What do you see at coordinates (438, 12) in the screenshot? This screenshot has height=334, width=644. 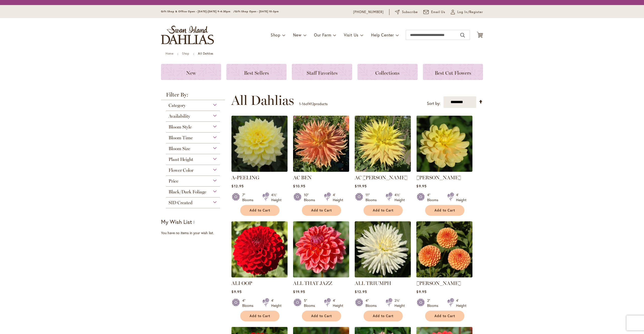 I see `span: Email Us` at bounding box center [438, 12].